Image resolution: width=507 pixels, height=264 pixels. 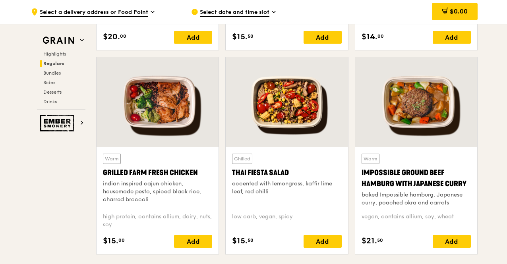 What do you see at coordinates (416, 221) in the screenshot?
I see `div: vegan, contains allium, soy, wheat` at bounding box center [416, 221].